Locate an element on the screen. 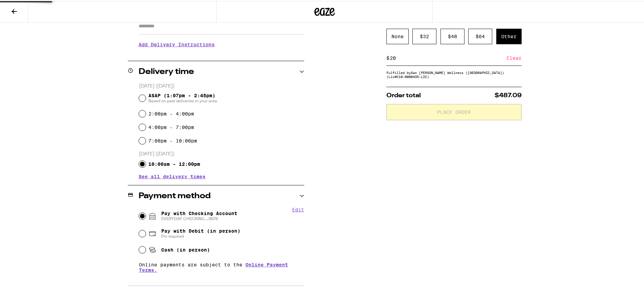  button: See all delivery times is located at coordinates (172, 175).